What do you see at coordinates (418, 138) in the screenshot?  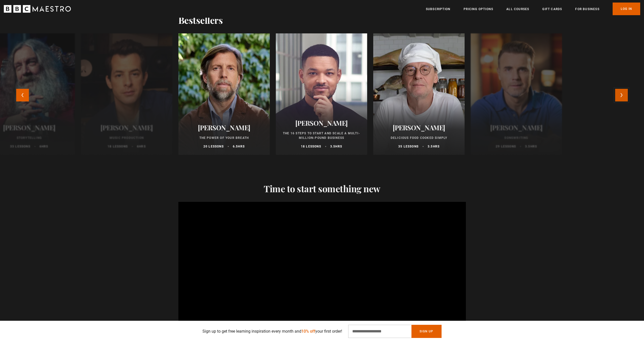 I see `p: Delicious Food Cooked Simply` at bounding box center [418, 138].